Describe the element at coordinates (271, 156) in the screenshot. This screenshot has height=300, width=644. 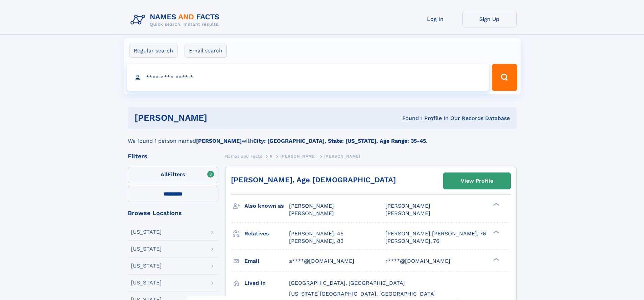
I see `a: R` at that location.